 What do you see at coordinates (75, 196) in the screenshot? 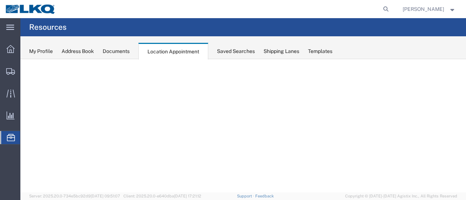
I see `span: Server: 2025.20.0-734e5bc92d9` at bounding box center [75, 196].